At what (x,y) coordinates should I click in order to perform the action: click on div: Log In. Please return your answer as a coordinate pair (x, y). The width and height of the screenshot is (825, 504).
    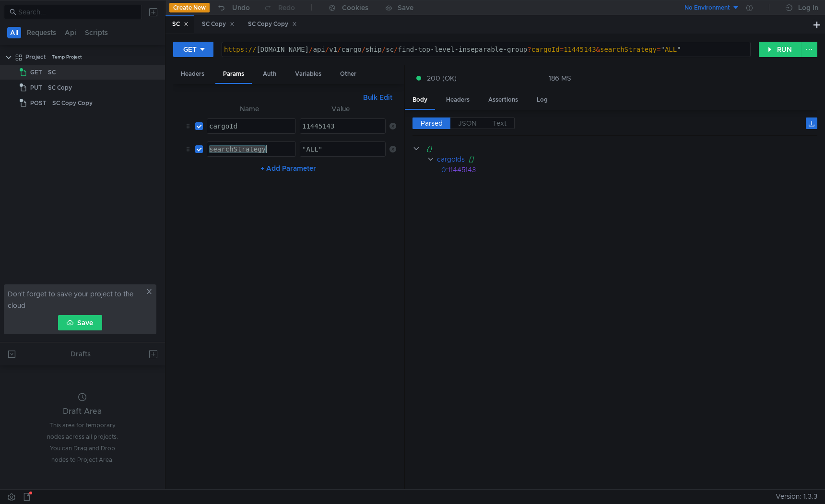
    Looking at the image, I should click on (808, 8).